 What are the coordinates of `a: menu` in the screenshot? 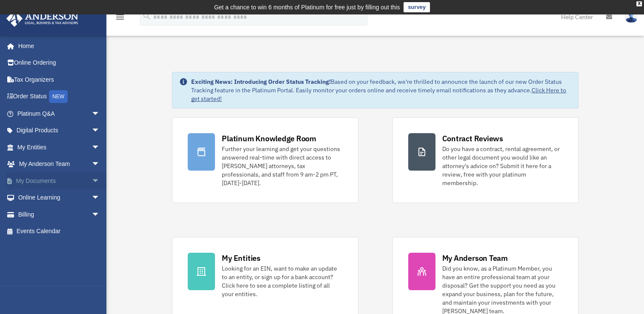 It's located at (120, 18).